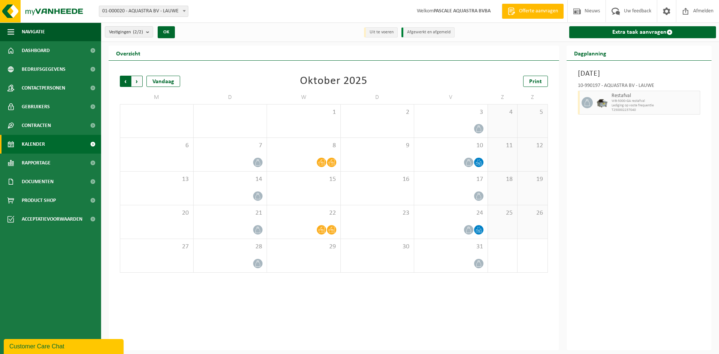  Describe the element at coordinates (156, 247) in the screenshot. I see `span: 27` at that location.